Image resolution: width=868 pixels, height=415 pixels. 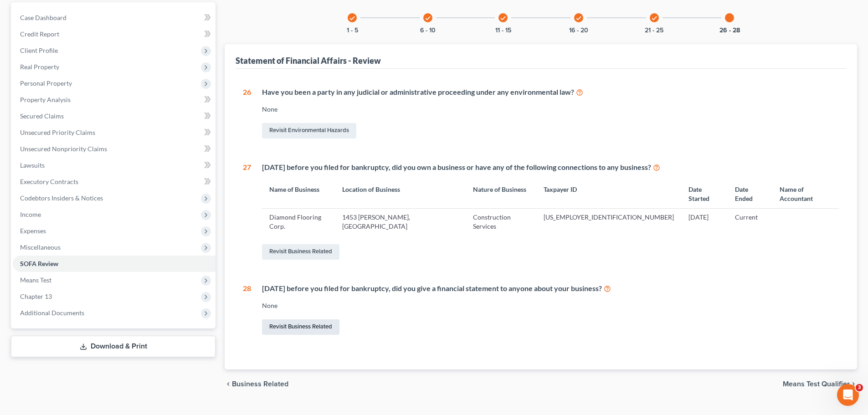 I want to click on span: Unsecured Priority Claims, so click(x=58, y=132).